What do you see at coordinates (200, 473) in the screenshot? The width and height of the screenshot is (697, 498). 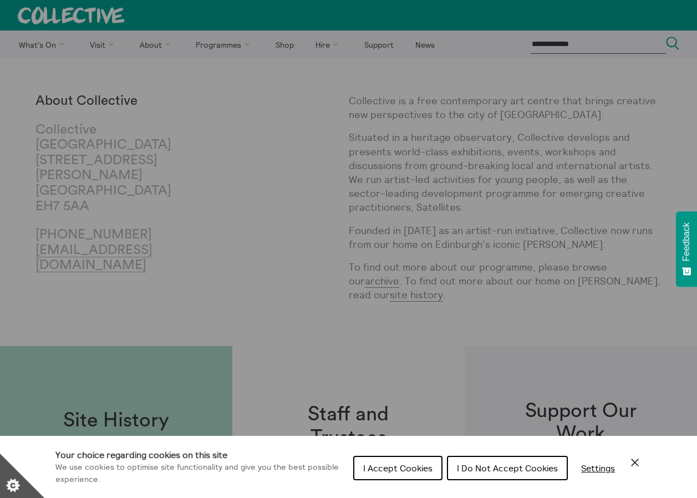 I see `p: We use cookies to optimise site functionality and give you the best possible experience.` at bounding box center [200, 473].